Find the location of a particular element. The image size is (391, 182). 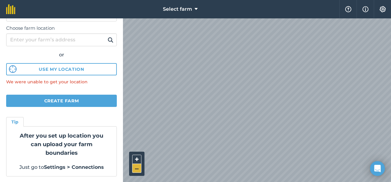

div: or is located at coordinates (61, 55).